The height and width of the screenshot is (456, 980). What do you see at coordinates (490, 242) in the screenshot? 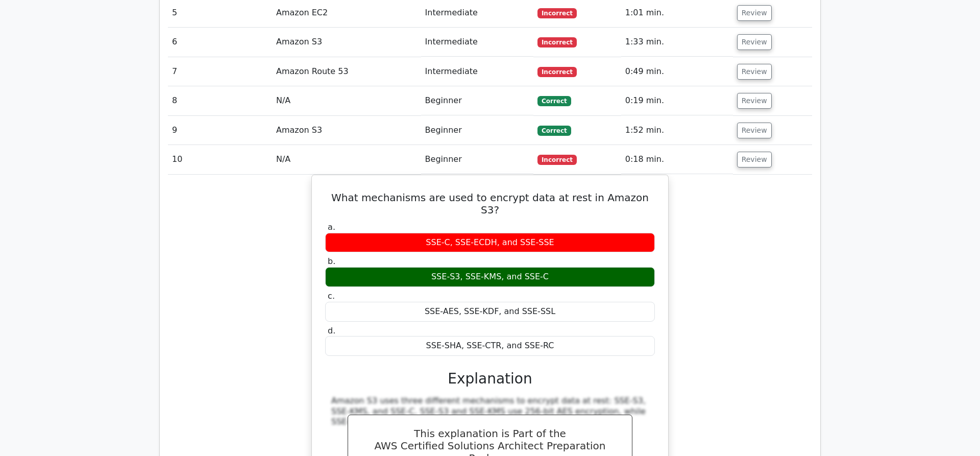
I see `div: SSE-C, SSE-ECDH, and SSE-SSE` at bounding box center [490, 242].